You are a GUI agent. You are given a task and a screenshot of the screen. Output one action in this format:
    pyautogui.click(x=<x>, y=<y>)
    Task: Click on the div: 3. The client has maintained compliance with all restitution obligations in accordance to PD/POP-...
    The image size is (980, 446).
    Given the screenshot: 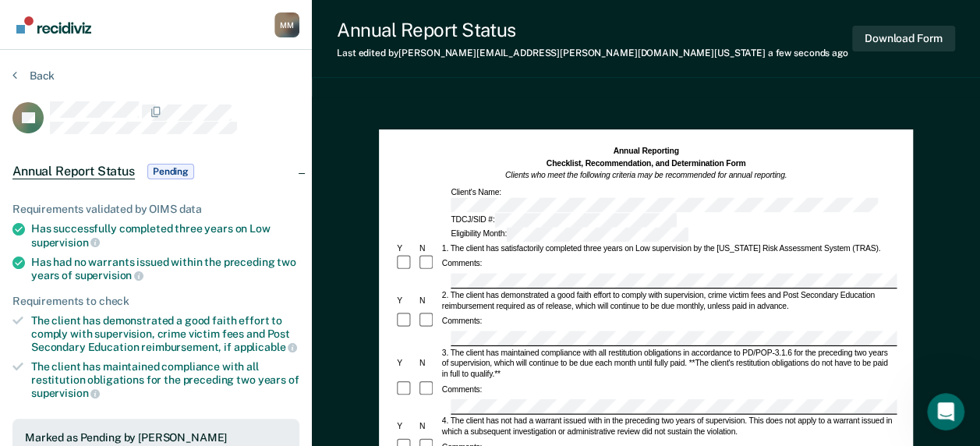 What is the action you would take?
    pyautogui.click(x=668, y=363)
    